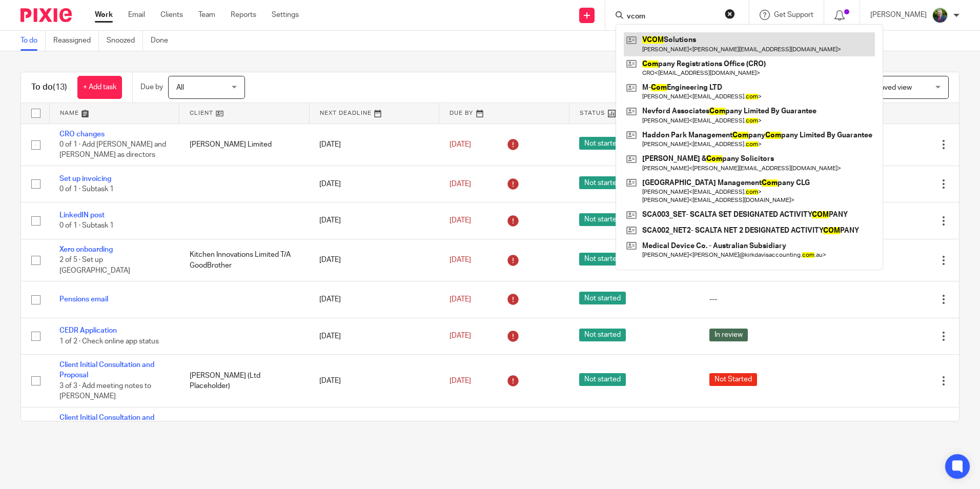 This screenshot has height=489, width=980. Describe the element at coordinates (88, 331) in the screenshot. I see `a: CEDR Application` at that location.